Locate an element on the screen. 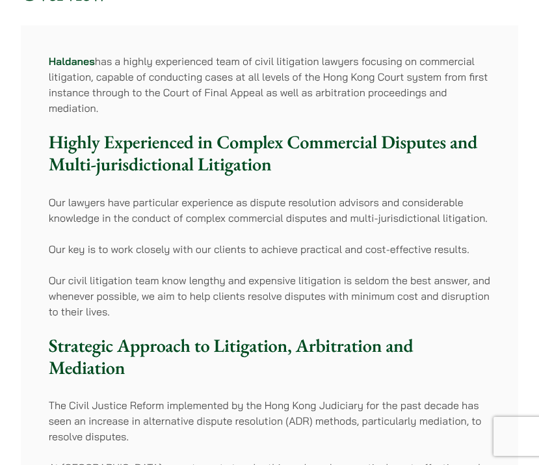 The width and height of the screenshot is (539, 465). h3: Strategic Approach to Litigation, Arbitration and Mediation is located at coordinates (270, 357).